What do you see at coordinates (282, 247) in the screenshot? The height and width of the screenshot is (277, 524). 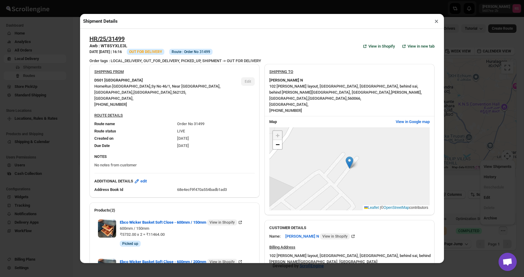 I see `u: Billing Address` at bounding box center [282, 247].